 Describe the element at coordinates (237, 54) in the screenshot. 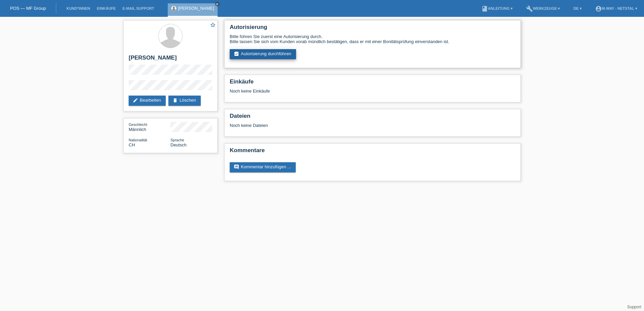

I see `i: assignment_turned_in` at that location.